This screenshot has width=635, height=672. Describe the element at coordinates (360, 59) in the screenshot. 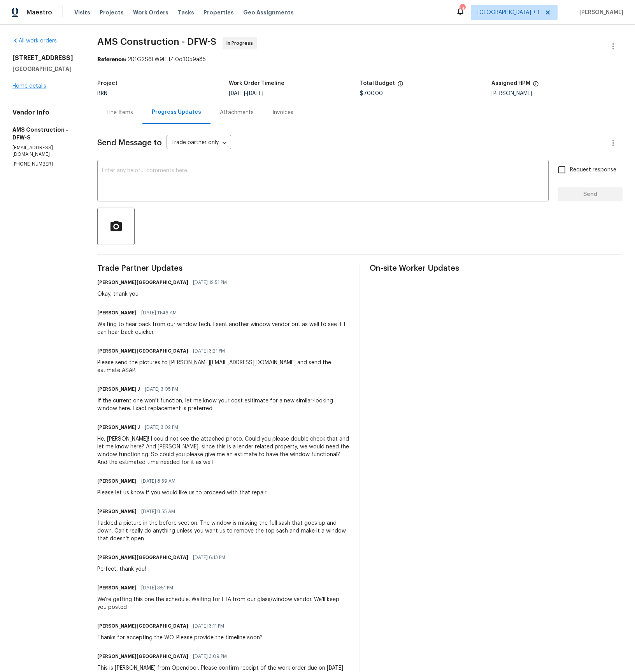

I see `div: 2D1G2S6FW9HHZ-0d3059a85` at that location.